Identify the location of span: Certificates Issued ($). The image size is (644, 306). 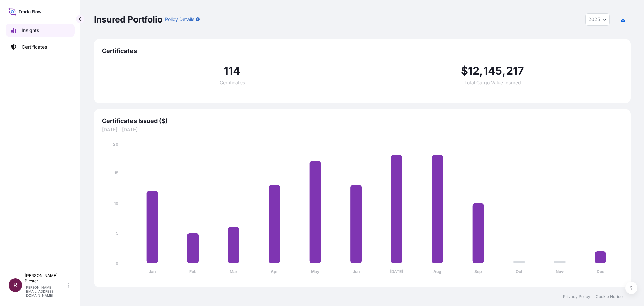
(362, 121).